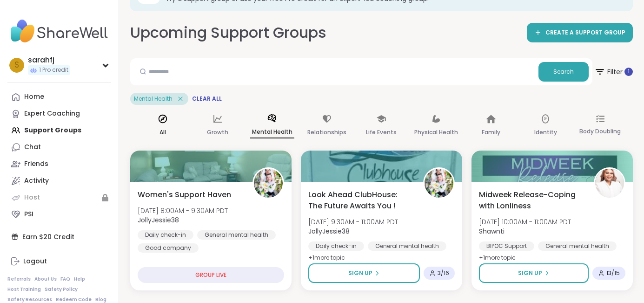  I want to click on a: Safety Resources, so click(30, 299).